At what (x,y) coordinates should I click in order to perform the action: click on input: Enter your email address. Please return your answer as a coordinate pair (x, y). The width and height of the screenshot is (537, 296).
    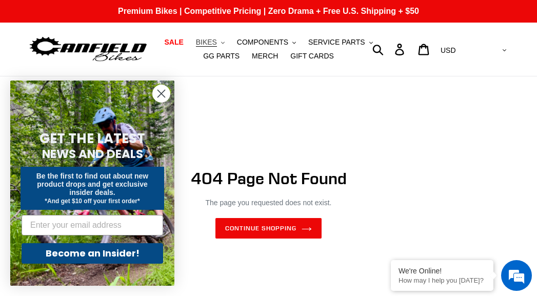
    Looking at the image, I should click on (92, 225).